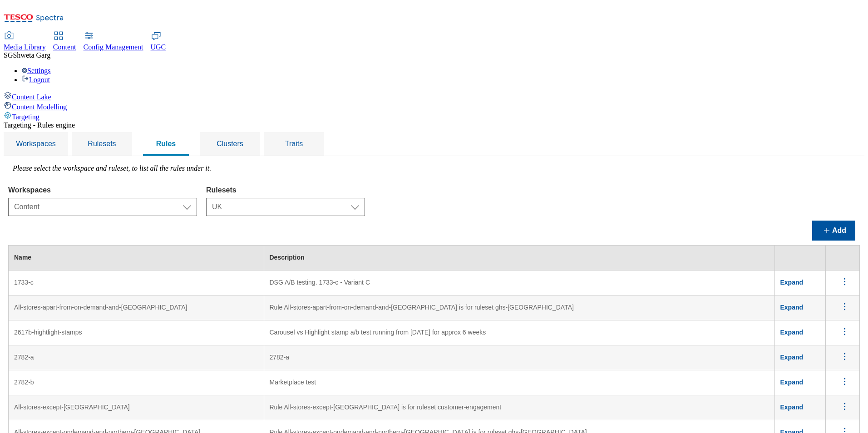  What do you see at coordinates (31, 55) in the screenshot?
I see `span: Shweta Garg` at bounding box center [31, 55].